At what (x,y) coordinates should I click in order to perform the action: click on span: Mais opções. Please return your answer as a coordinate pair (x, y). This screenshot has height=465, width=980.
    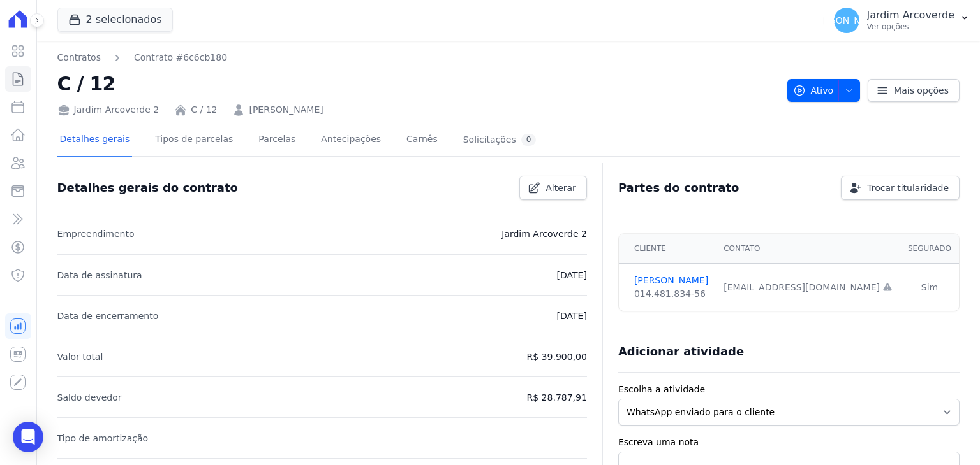
    Looking at the image, I should click on (922, 91).